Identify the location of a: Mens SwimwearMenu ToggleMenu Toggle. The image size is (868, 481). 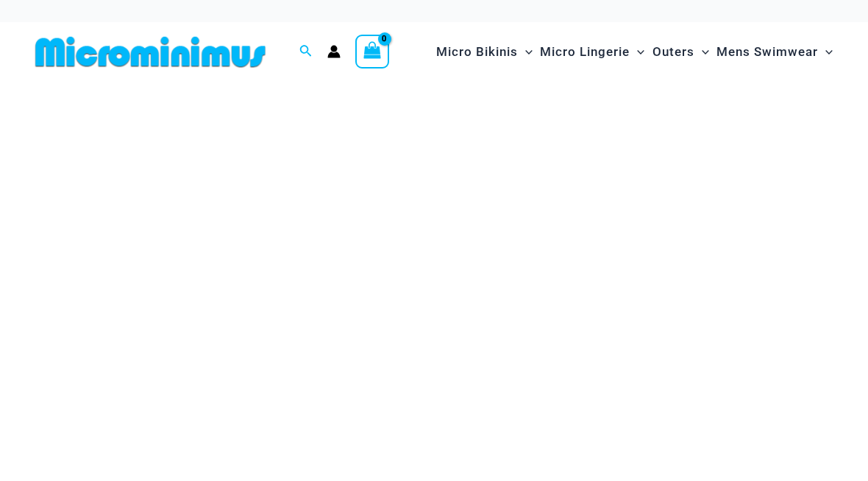
(775, 51).